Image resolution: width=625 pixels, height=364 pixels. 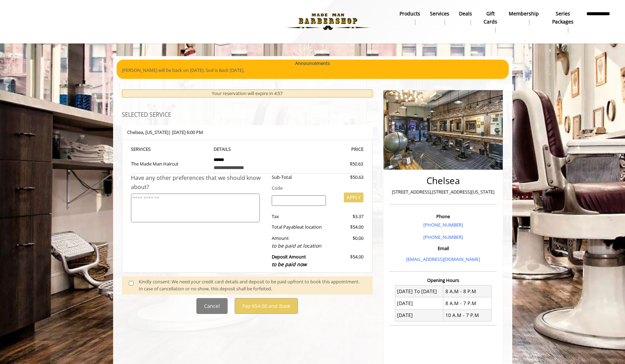 I want to click on b: Membership, so click(x=524, y=14).